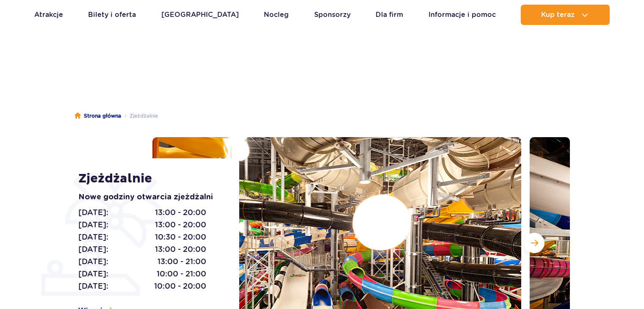  What do you see at coordinates (332, 15) in the screenshot?
I see `a: Sponsorzy` at bounding box center [332, 15].